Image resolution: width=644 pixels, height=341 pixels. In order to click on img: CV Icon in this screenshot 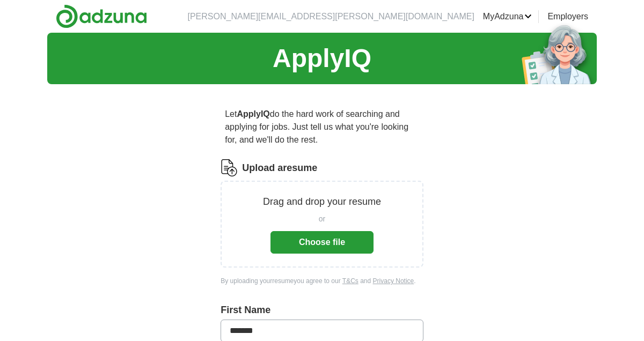, I will do `click(229, 168)`.